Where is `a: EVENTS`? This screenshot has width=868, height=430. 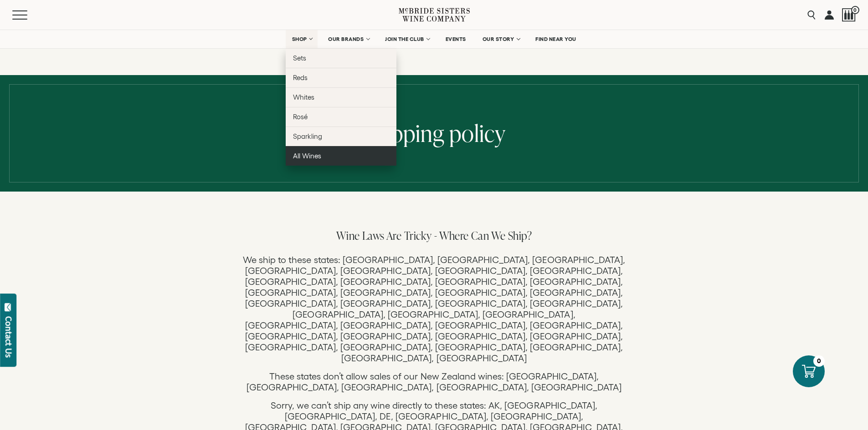 a: EVENTS is located at coordinates (456, 39).